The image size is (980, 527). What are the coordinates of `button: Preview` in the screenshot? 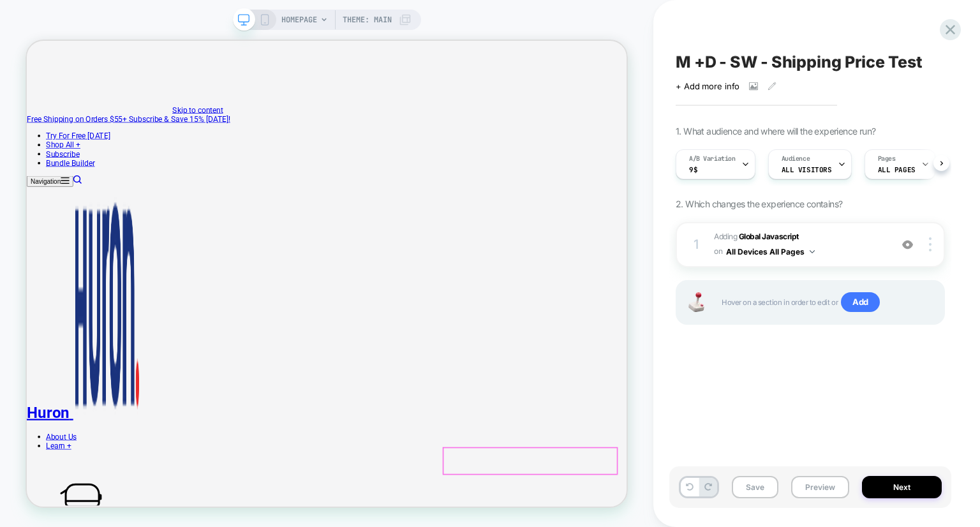 It's located at (820, 487).